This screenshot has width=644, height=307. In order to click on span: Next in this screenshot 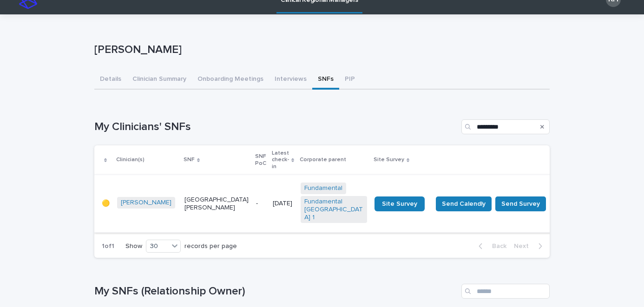, I will do `click(524, 246)`.